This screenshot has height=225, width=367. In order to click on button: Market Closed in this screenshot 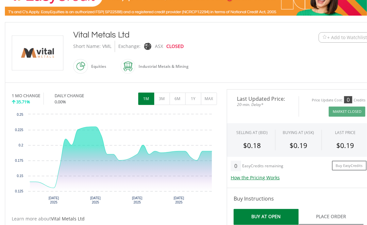, I will do `click(347, 112)`.